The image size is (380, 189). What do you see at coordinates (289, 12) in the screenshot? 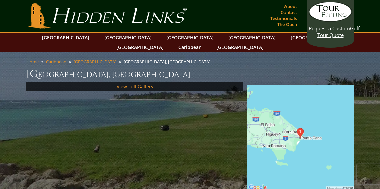
I see `a: Contact` at bounding box center [289, 12].